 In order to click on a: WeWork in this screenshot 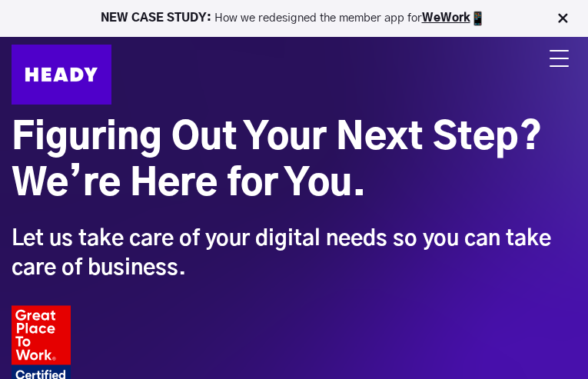, I will do `click(446, 17)`.